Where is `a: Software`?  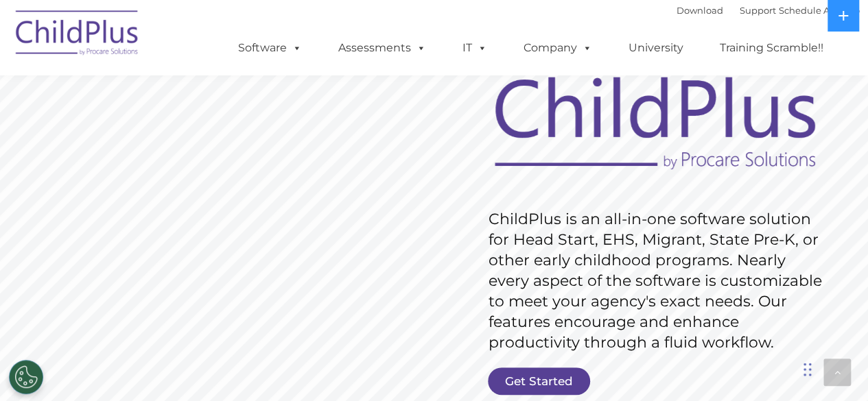 a: Software is located at coordinates (269, 48).